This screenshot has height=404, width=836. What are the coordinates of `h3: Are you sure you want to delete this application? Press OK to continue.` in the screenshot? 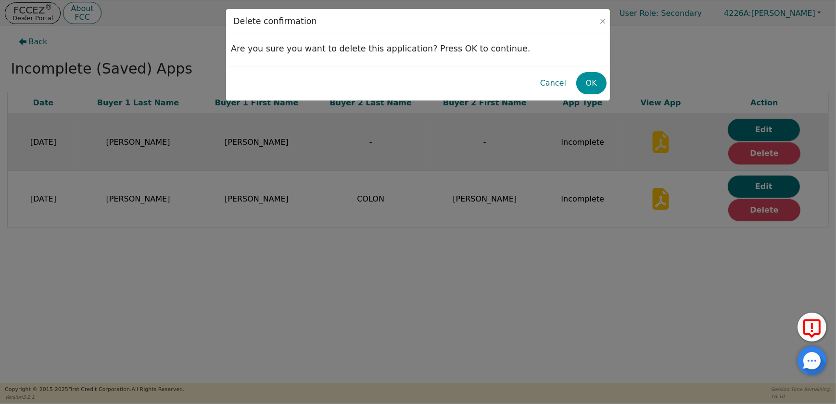 It's located at (418, 49).